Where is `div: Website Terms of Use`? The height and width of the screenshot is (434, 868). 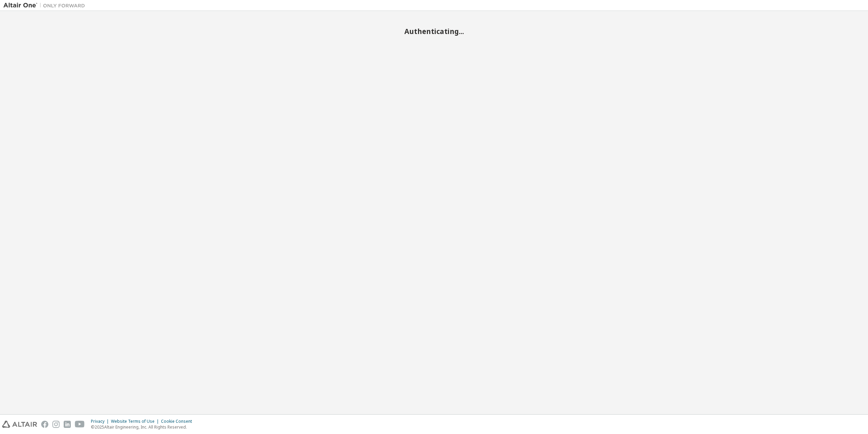 div: Website Terms of Use is located at coordinates (136, 422).